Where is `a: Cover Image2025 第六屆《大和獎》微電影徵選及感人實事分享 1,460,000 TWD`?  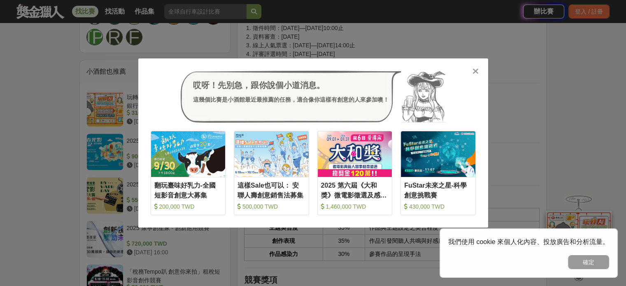
a: Cover Image2025 第六屆《大和獎》微電影徵選及感人實事分享 1,460,000 TWD is located at coordinates (355, 173).